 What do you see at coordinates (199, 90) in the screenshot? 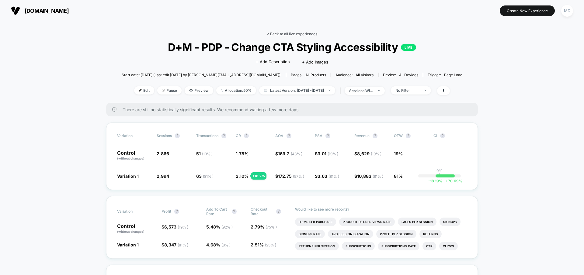
I see `span: Preview` at bounding box center [199, 90].